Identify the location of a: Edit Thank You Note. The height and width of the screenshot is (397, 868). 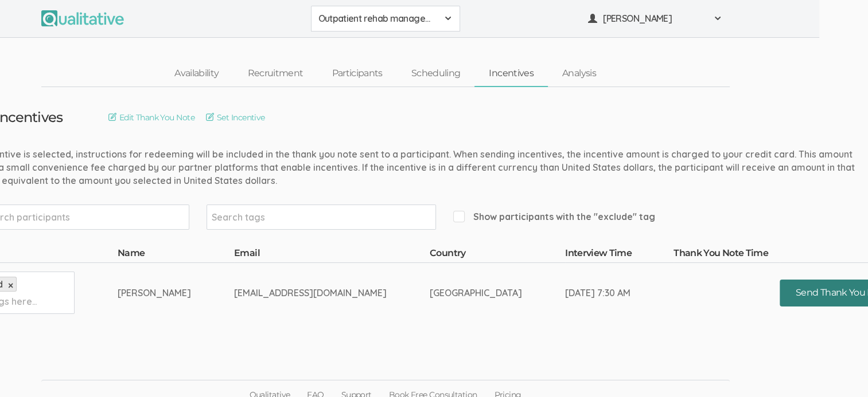
(152, 118).